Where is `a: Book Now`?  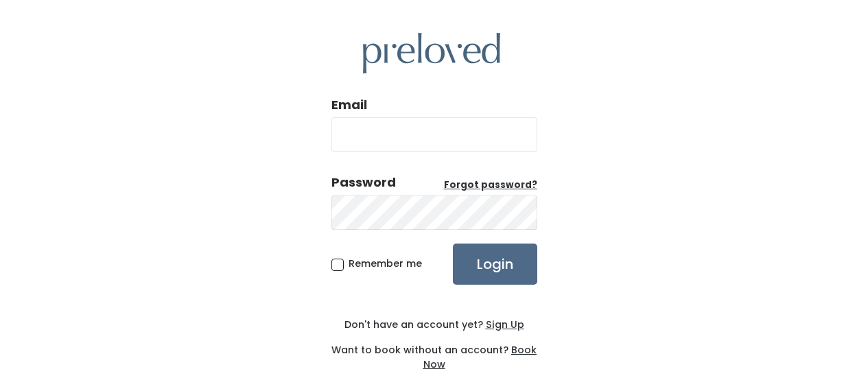
a: Book Now is located at coordinates (480, 357).